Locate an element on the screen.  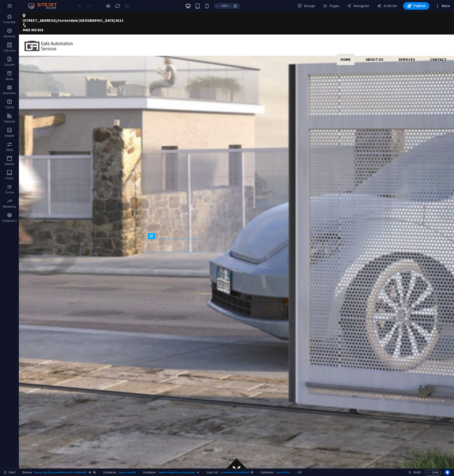
span: 0425 302 818 is located at coordinates (14, 18).